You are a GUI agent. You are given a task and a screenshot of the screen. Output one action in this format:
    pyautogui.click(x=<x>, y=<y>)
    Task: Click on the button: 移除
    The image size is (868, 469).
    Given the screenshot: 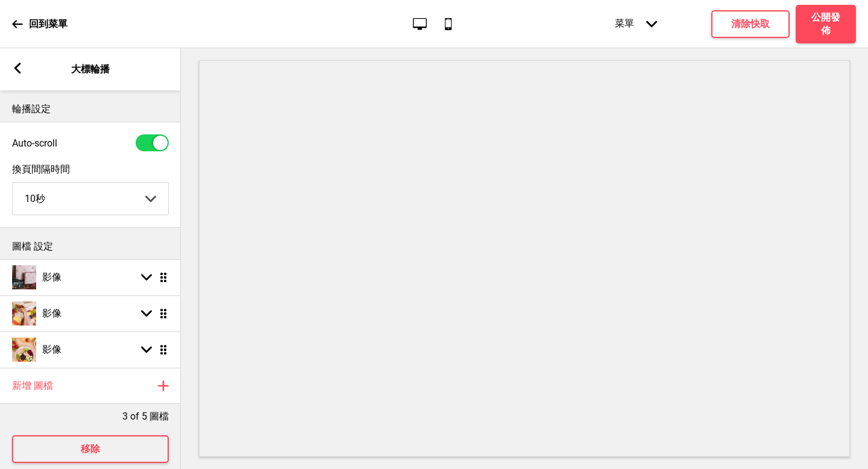 What is the action you would take?
    pyautogui.click(x=91, y=449)
    